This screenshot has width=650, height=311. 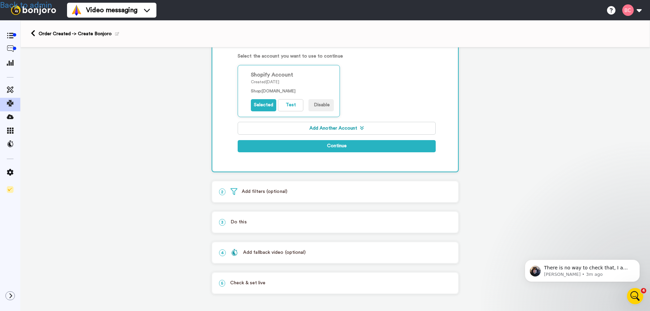 I want to click on img: Checklist.svg, so click(x=10, y=190).